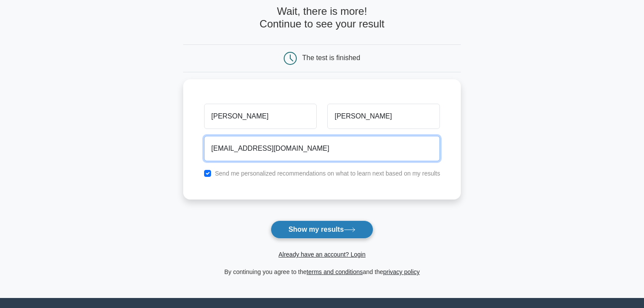  Describe the element at coordinates (402, 272) in the screenshot. I see `a: privacy policy` at that location.